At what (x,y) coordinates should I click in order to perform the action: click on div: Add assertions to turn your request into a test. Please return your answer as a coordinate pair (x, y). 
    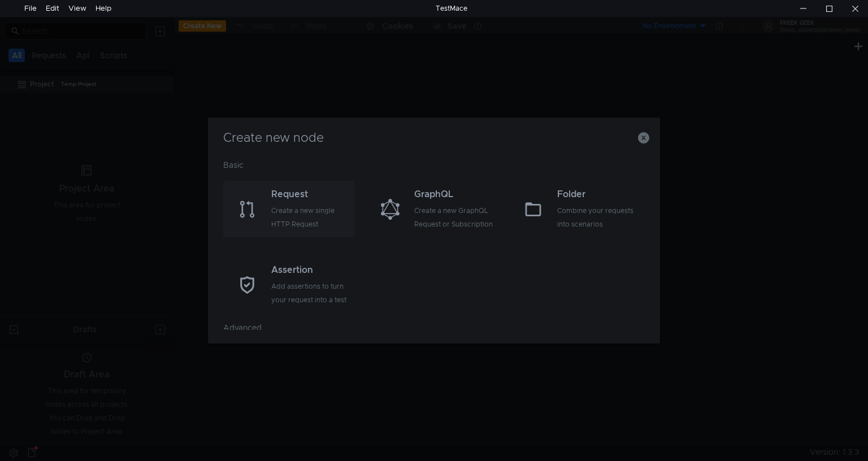
    Looking at the image, I should click on (312, 293).